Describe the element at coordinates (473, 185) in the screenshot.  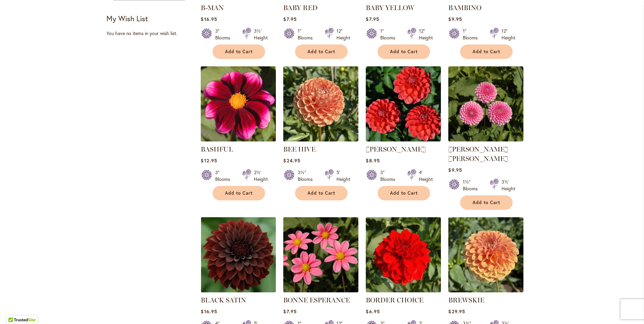
I see `div: 1½" Blooms` at that location.